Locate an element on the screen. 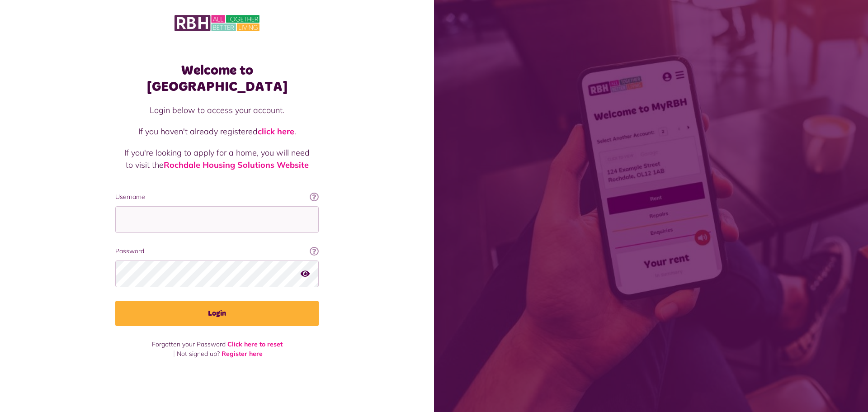 The height and width of the screenshot is (412, 868). span: Not signed up? is located at coordinates (198, 353).